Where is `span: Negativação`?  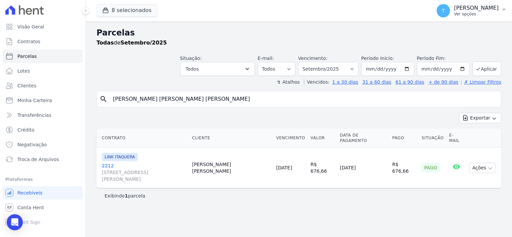 span: Negativação is located at coordinates (32, 145).